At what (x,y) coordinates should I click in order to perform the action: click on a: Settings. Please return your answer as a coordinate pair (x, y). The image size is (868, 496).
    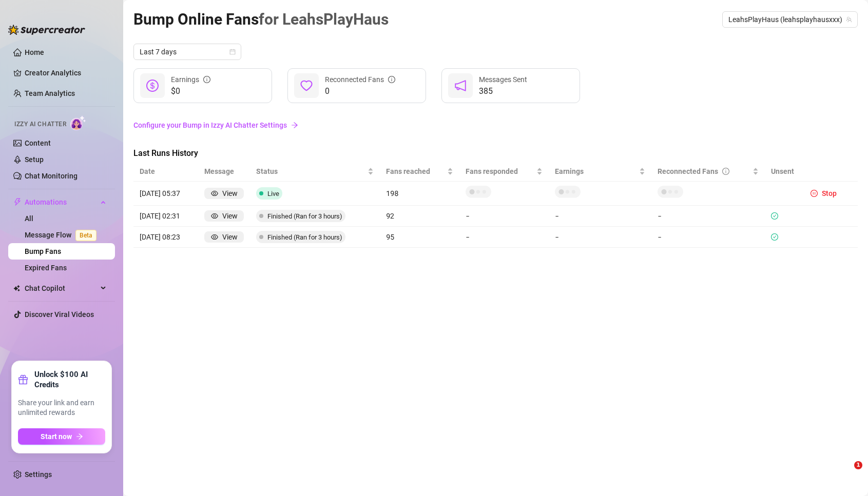
    Looking at the image, I should click on (38, 474).